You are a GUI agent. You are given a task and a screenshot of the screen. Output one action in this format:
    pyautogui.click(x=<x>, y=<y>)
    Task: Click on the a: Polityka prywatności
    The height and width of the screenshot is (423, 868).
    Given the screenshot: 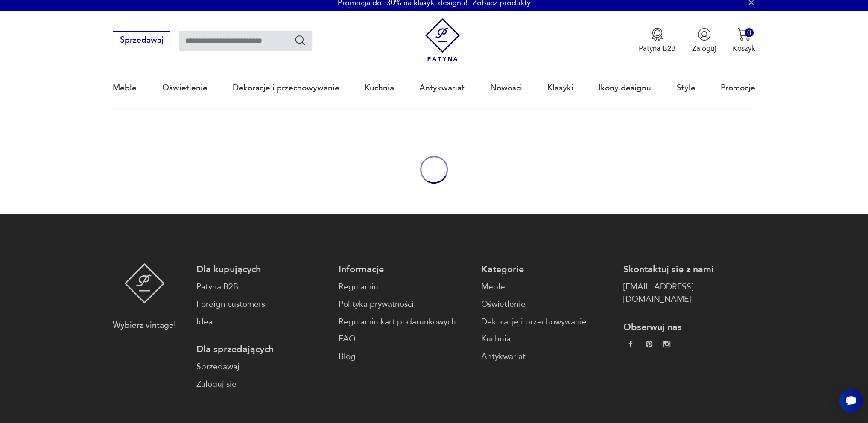 What is the action you would take?
    pyautogui.click(x=405, y=304)
    